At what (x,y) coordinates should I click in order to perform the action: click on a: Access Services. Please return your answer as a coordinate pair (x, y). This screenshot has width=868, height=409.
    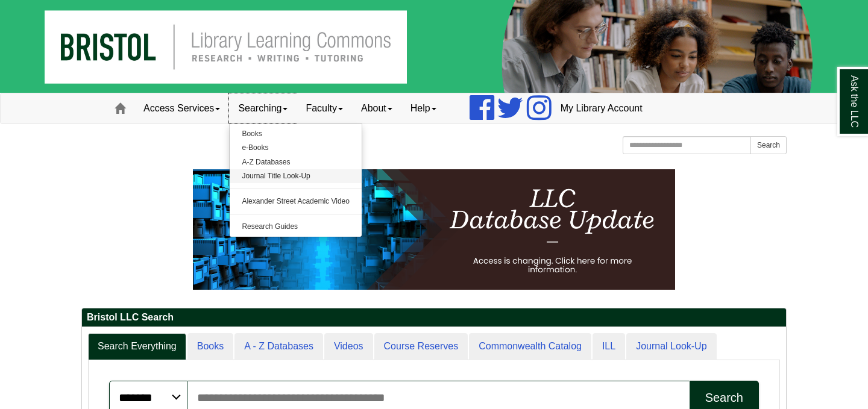
    Looking at the image, I should click on (181, 109).